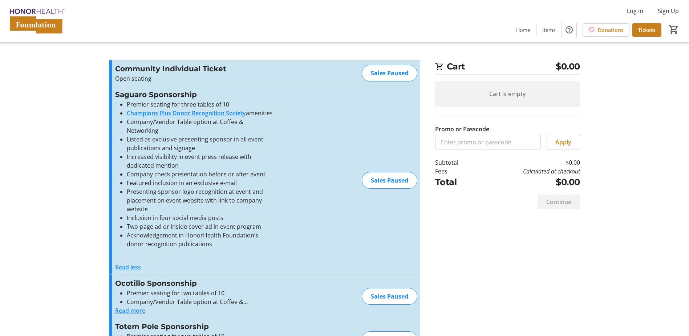 Image resolution: width=689 pixels, height=336 pixels. What do you see at coordinates (488, 142) in the screenshot?
I see `input: Enter promo or passcode` at bounding box center [488, 142].